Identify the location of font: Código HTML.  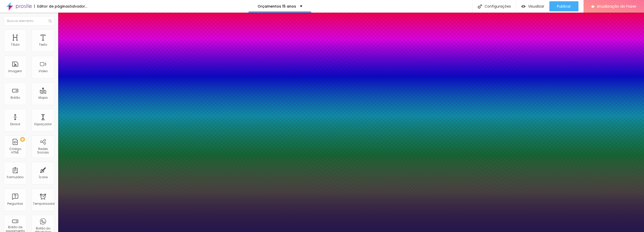
(15, 150).